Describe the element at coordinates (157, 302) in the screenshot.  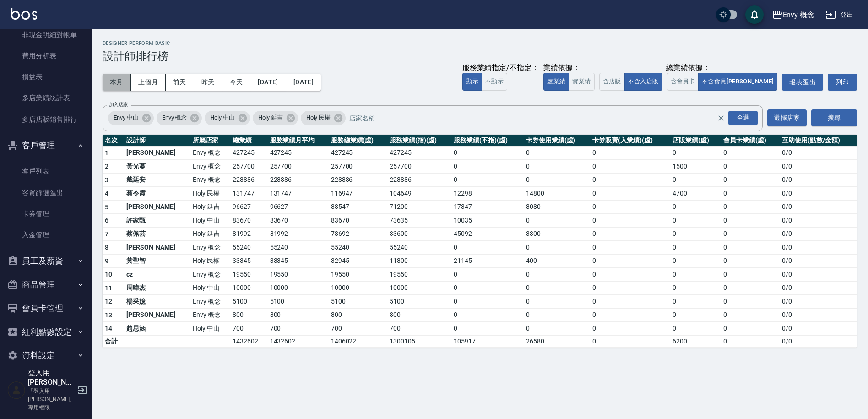
I see `td: 楊采嬑` at that location.